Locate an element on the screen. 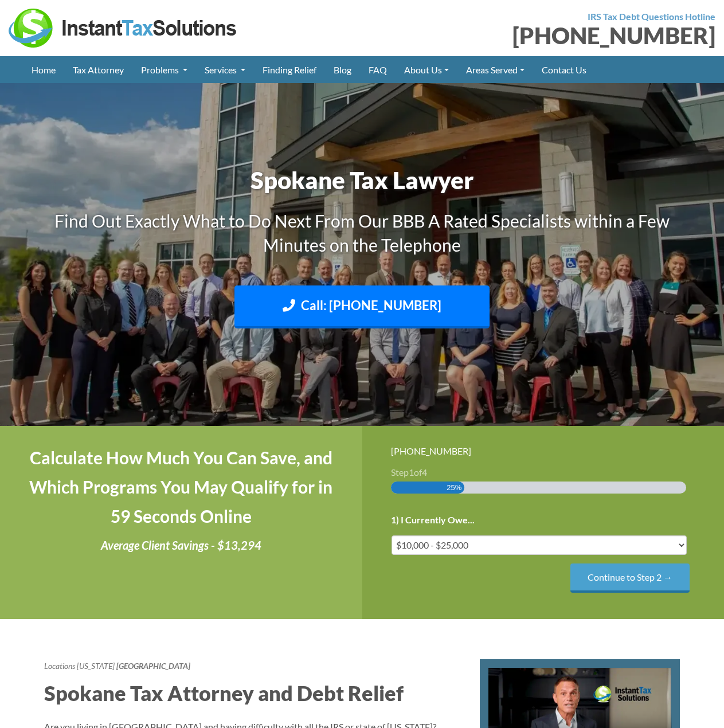 Image resolution: width=724 pixels, height=728 pixels. a: FAQ is located at coordinates (378, 69).